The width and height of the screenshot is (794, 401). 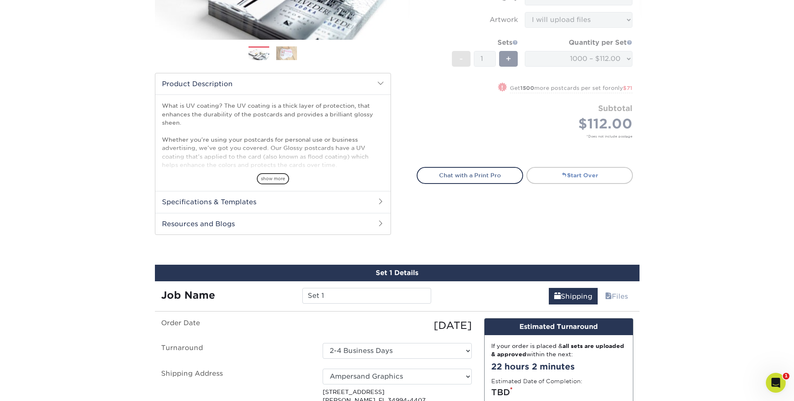 I want to click on div: If your order is placed & within the next:, so click(x=559, y=350).